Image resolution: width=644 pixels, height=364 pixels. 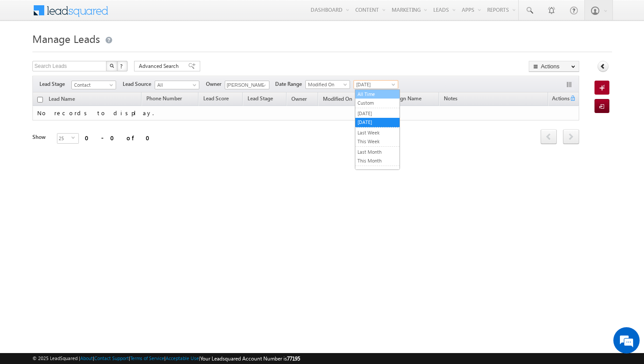 What do you see at coordinates (177, 85) in the screenshot?
I see `a: All` at bounding box center [177, 85].